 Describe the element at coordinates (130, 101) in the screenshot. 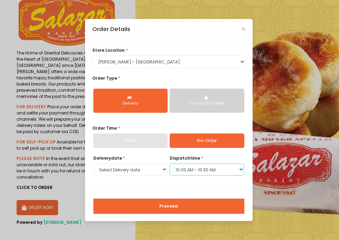

I see `button: Delivery` at that location.